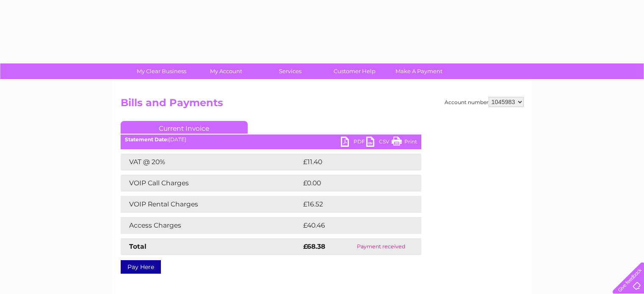  Describe the element at coordinates (184, 127) in the screenshot. I see `a: Current Invoice` at that location.